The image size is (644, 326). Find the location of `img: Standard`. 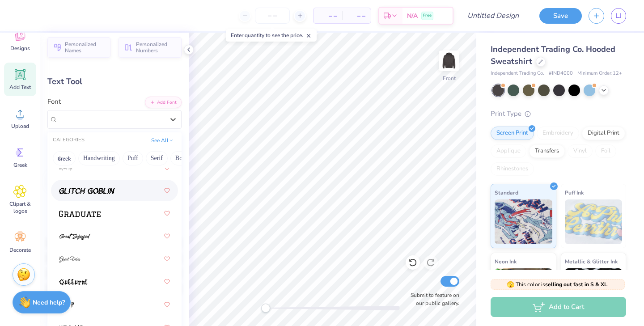

img: Standard is located at coordinates (523, 221).